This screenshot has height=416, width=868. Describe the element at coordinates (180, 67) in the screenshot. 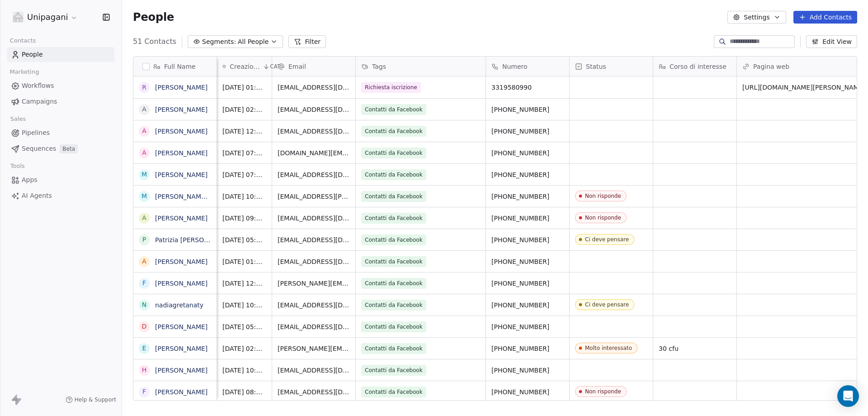

I see `span: Full Name` at that location.